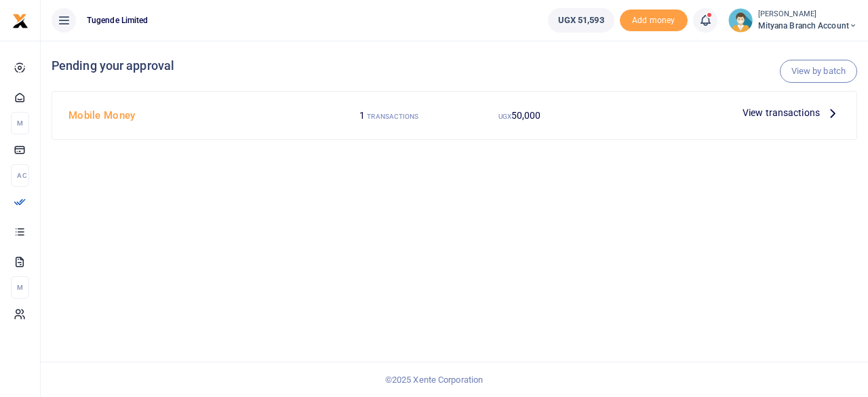  Describe the element at coordinates (653, 20) in the screenshot. I see `span: Add money` at that location.